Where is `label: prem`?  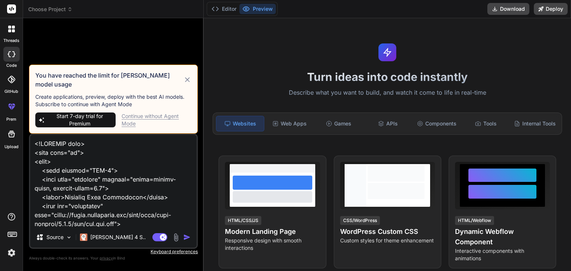
label: prem is located at coordinates (11, 119).